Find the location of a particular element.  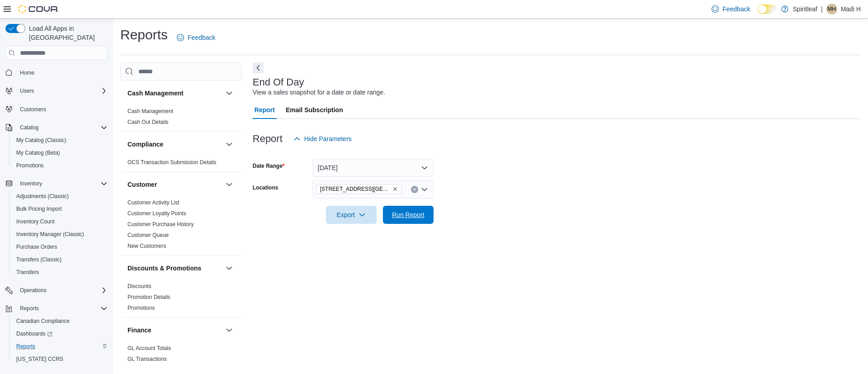

span: Discounts is located at coordinates (139, 286).